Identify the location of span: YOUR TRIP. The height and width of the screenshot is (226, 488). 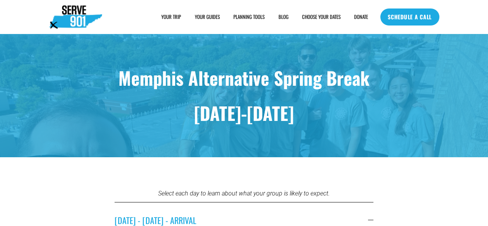
(171, 17).